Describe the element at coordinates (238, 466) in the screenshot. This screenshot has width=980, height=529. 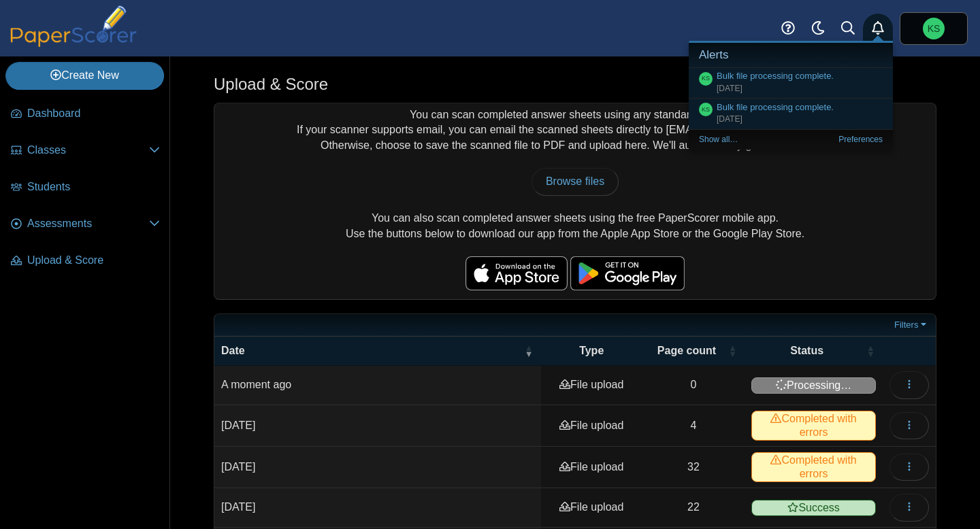
I see `time: Sep 10, 2025 at 2:59 PM` at that location.